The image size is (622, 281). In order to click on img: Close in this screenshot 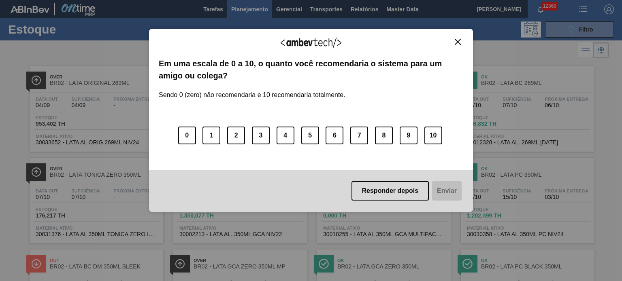, I will do `click(458, 42)`.